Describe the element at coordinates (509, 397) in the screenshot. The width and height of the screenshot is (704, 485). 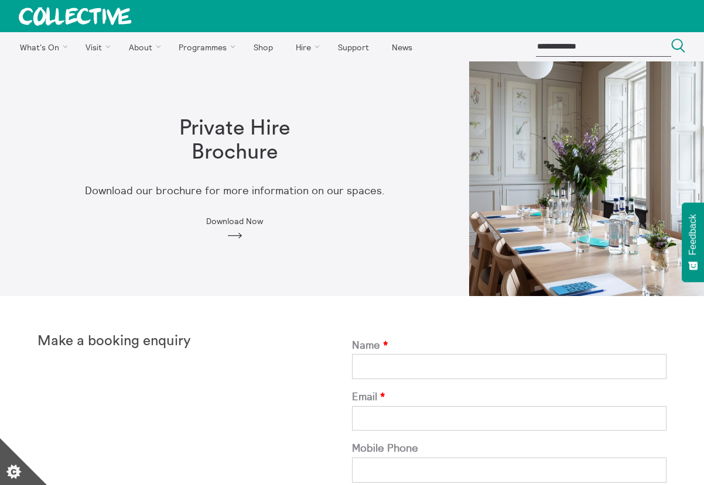
I see `label: Email` at that location.